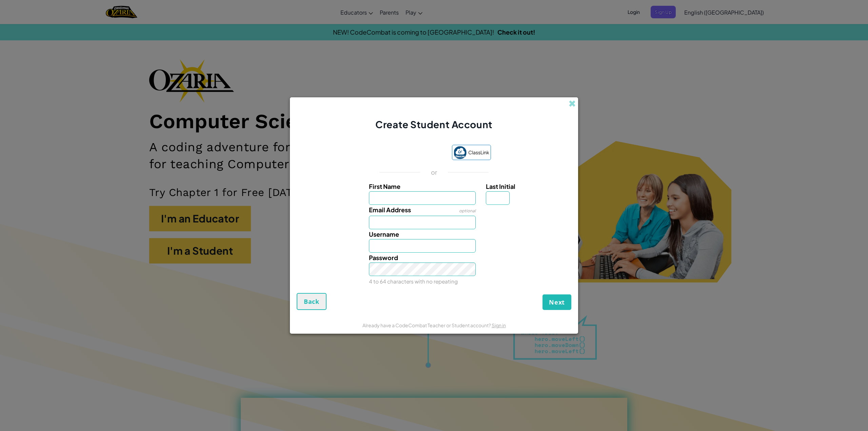 The width and height of the screenshot is (868, 431). Describe the element at coordinates (384, 234) in the screenshot. I see `span: Username` at that location.